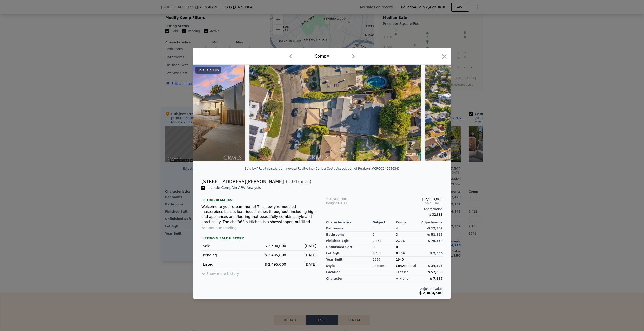  I want to click on div: 2, so click(384, 235).